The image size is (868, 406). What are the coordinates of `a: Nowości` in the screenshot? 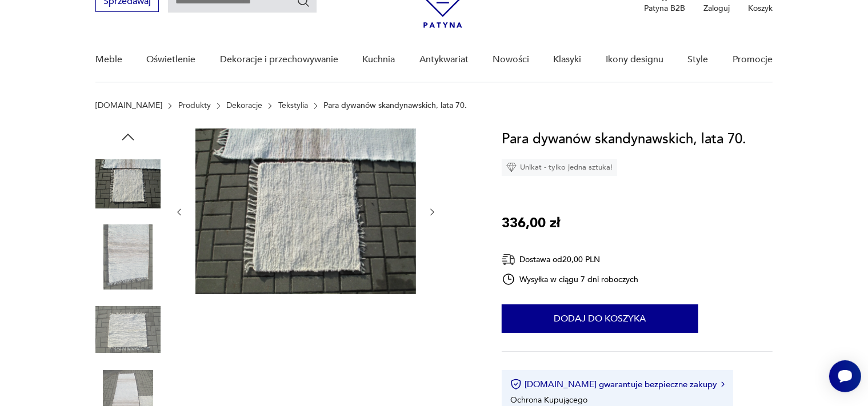 It's located at (511, 59).